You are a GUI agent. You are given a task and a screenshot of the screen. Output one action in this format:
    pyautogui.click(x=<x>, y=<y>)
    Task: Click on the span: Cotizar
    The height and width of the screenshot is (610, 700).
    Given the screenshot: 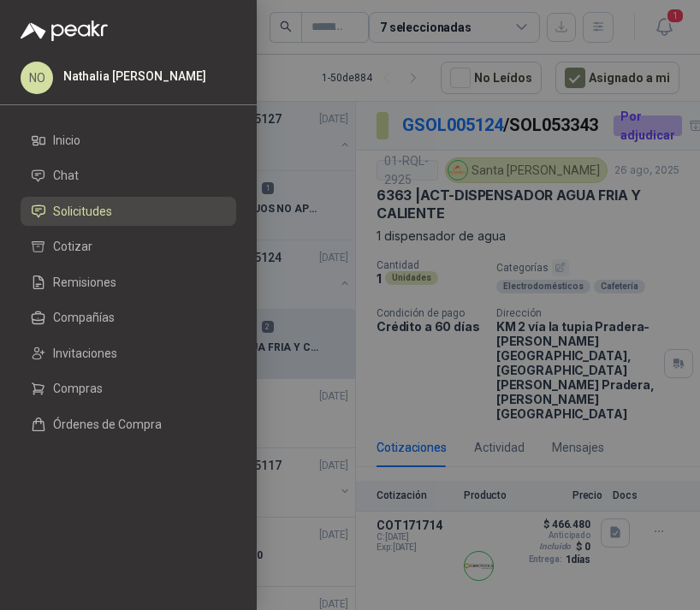 What is the action you would take?
    pyautogui.click(x=73, y=247)
    